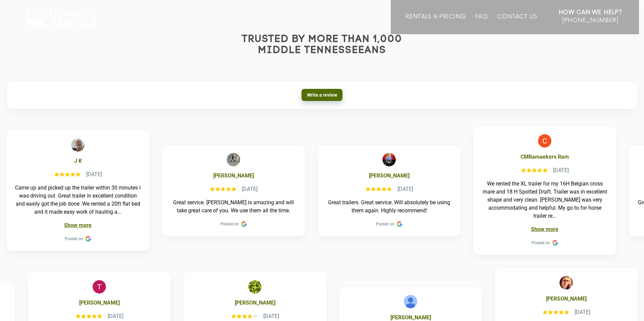  Describe the element at coordinates (256, 287) in the screenshot. I see `img: Ben Vz` at that location.